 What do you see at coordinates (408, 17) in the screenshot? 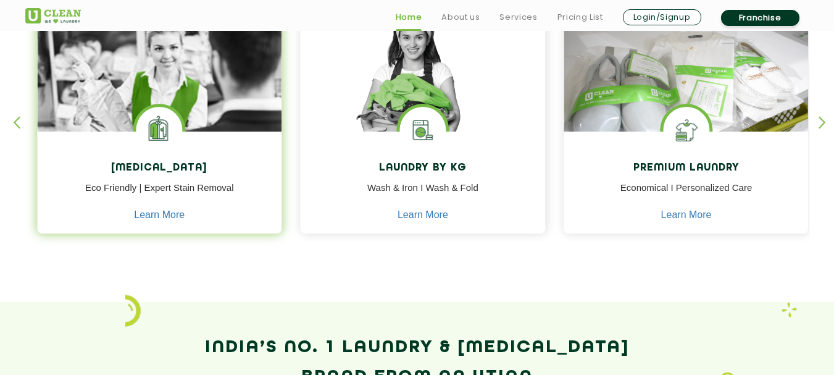
I see `a: Home` at bounding box center [408, 17].